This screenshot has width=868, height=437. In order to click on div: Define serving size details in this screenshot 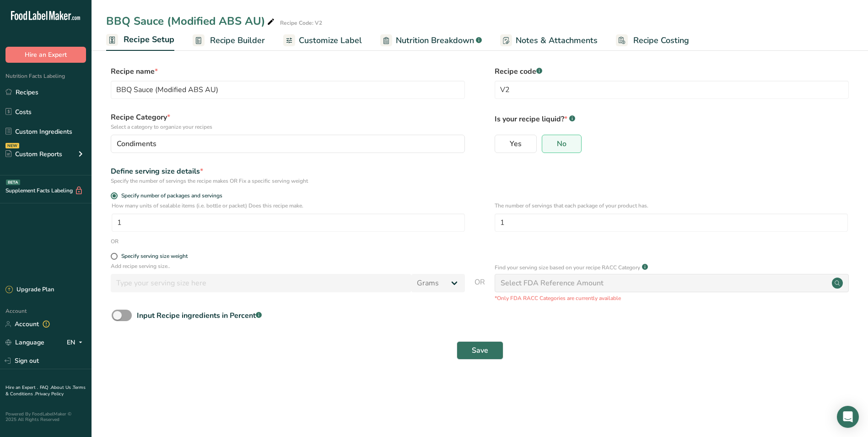, I will do `click(288, 171)`.